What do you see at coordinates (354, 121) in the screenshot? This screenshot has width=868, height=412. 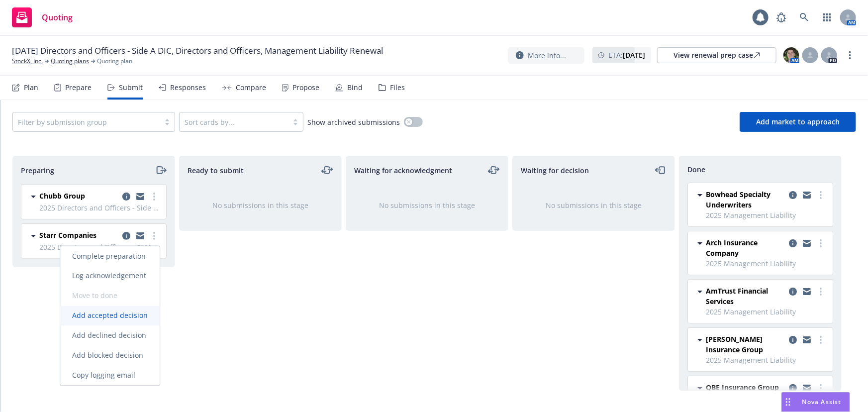 I see `span: Show archived submissions` at bounding box center [354, 121].